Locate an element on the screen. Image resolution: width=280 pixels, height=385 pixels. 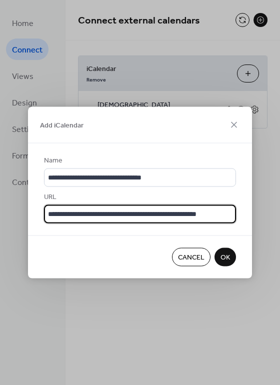
span: Add iCalendar is located at coordinates (62, 126).